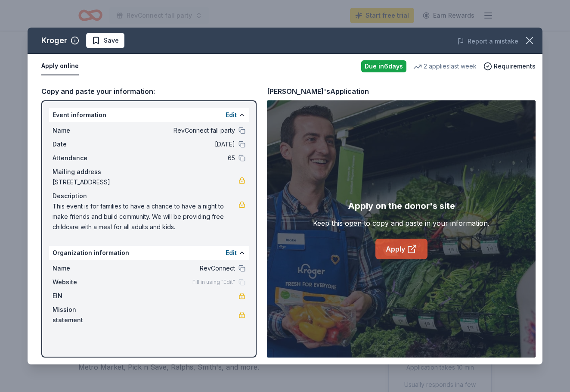 The height and width of the screenshot is (392, 570). Describe the element at coordinates (514, 66) in the screenshot. I see `span: Requirements` at that location.